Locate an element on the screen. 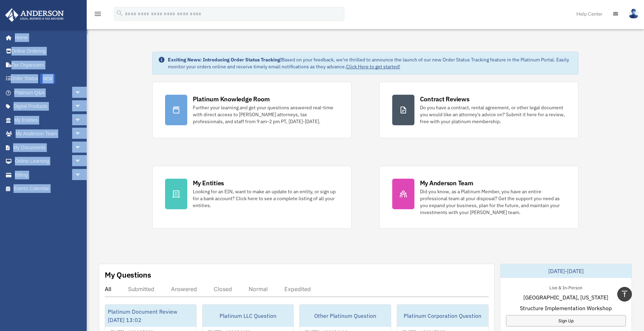 The image size is (644, 331). a: My Anderson Team Did you know, as a Platinum Member, you have an entire professional team at your... is located at coordinates (479, 197).